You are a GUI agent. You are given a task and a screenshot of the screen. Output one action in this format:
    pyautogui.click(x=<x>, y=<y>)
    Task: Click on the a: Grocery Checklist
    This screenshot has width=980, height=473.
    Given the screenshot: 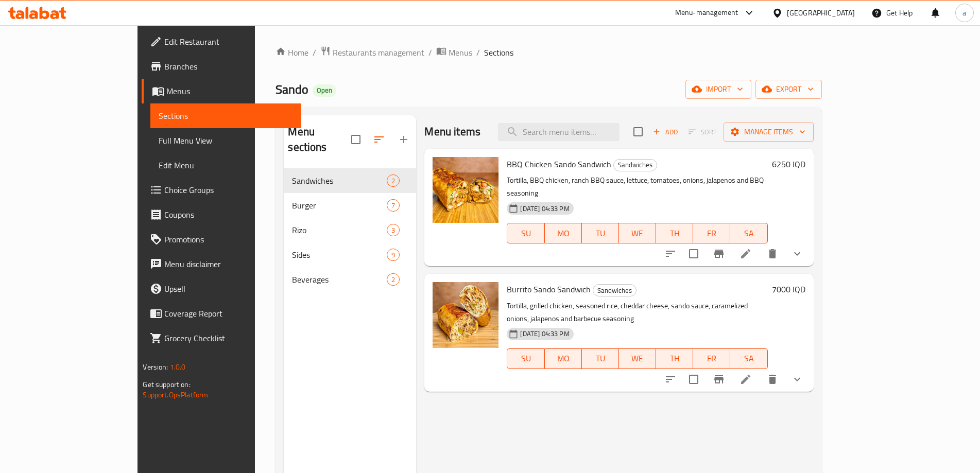 What is the action you would take?
    pyautogui.click(x=222, y=338)
    